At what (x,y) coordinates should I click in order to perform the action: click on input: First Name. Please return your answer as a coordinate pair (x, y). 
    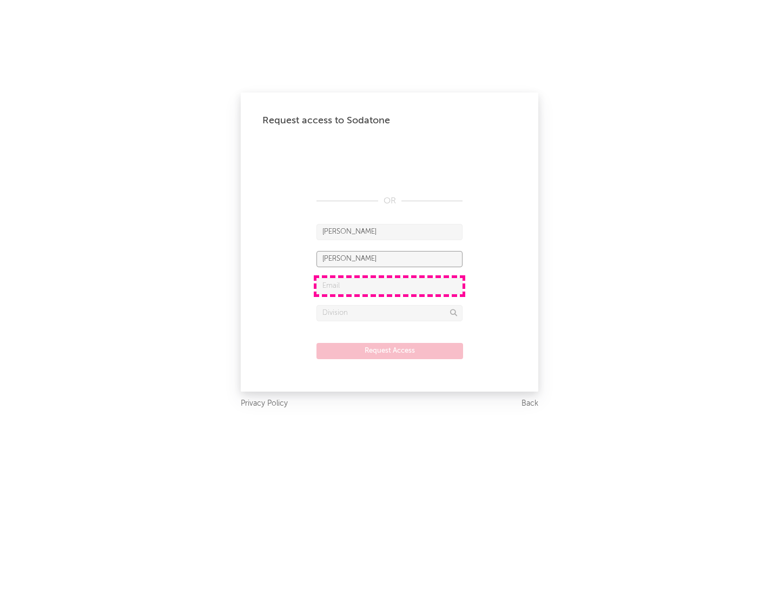
    Looking at the image, I should click on (390, 232).